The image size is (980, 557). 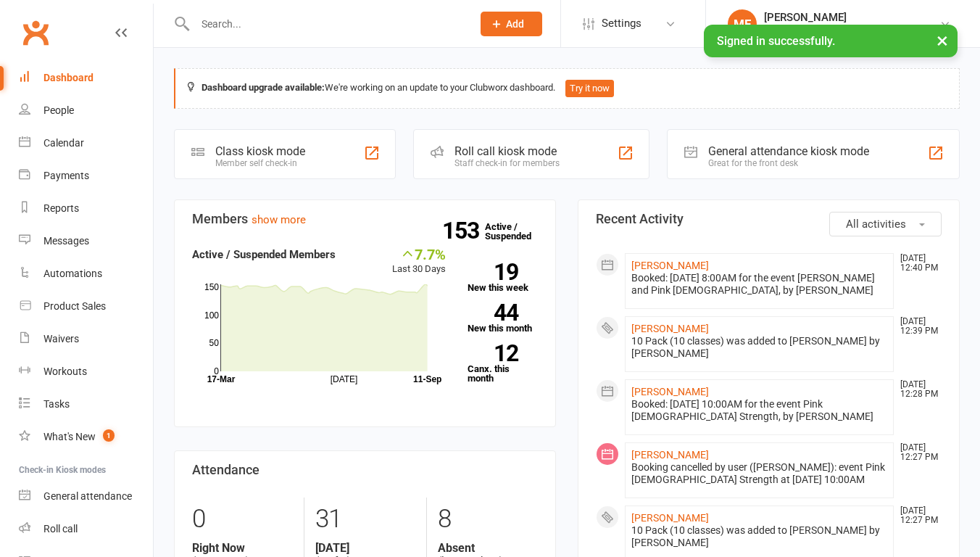 What do you see at coordinates (66, 176) in the screenshot?
I see `div: Payments` at bounding box center [66, 176].